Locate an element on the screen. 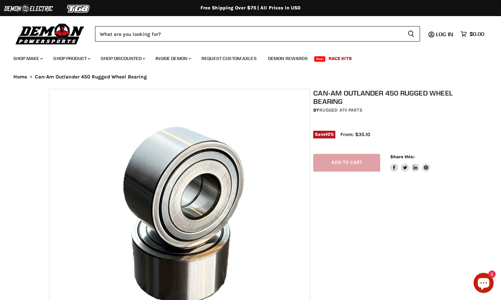 The width and height of the screenshot is (501, 300). a: Shop Product is located at coordinates (71, 58).